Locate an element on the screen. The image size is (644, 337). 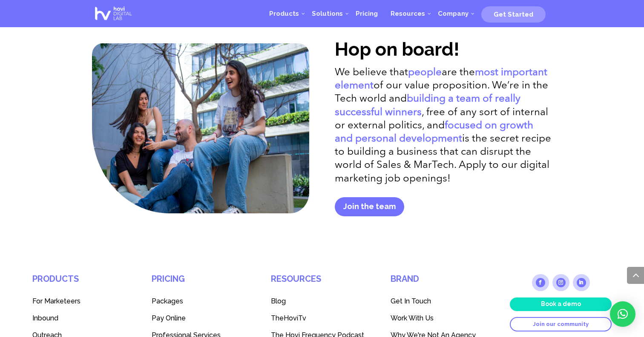
span: people is located at coordinates (425, 73).